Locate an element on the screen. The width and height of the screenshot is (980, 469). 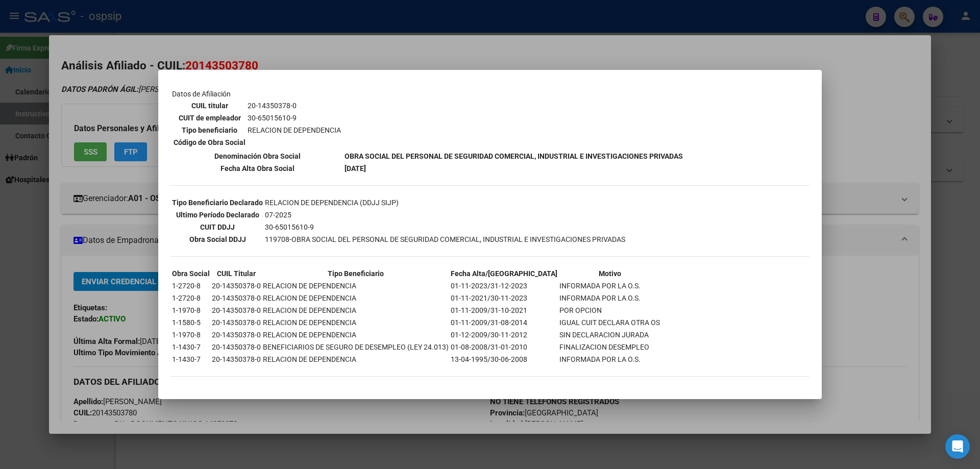
td: 01-11-2009/31-08-2014 is located at coordinates (504, 323).